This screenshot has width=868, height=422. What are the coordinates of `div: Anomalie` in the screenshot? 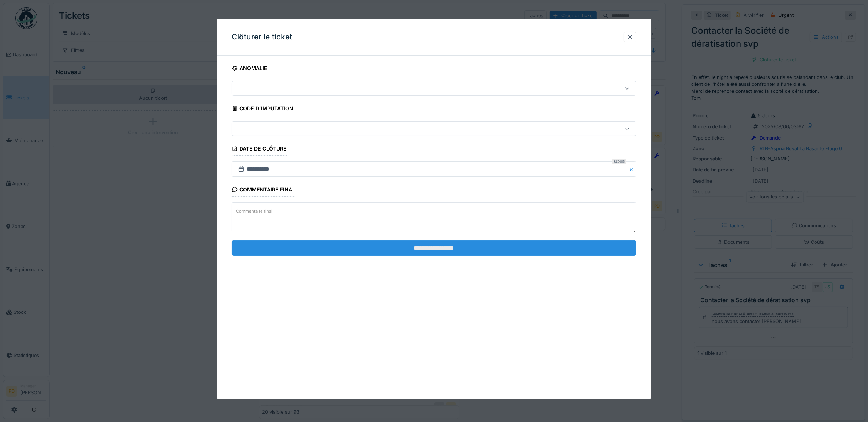 It's located at (250, 69).